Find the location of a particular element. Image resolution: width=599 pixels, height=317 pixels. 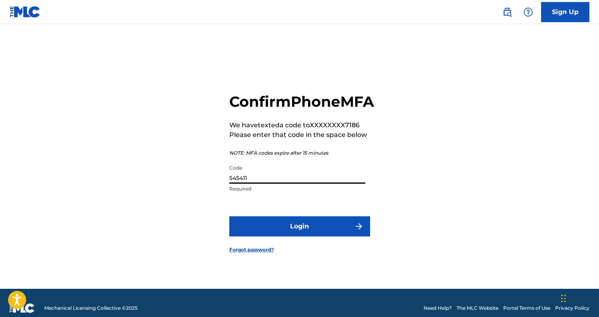

p: Required is located at coordinates (297, 189).